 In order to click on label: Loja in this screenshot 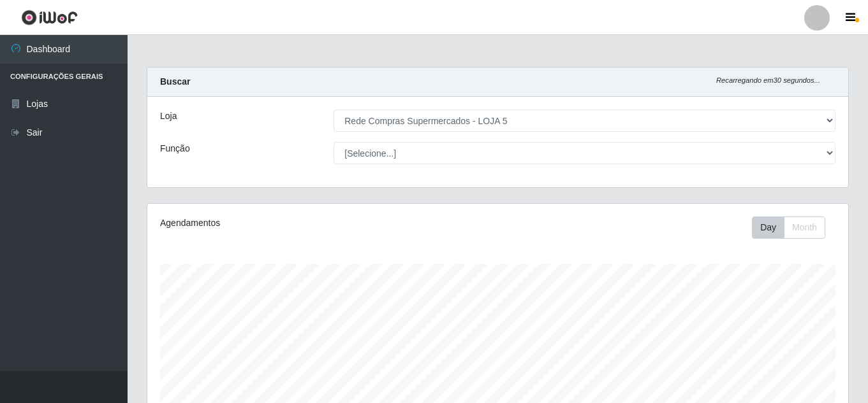, I will do `click(168, 116)`.